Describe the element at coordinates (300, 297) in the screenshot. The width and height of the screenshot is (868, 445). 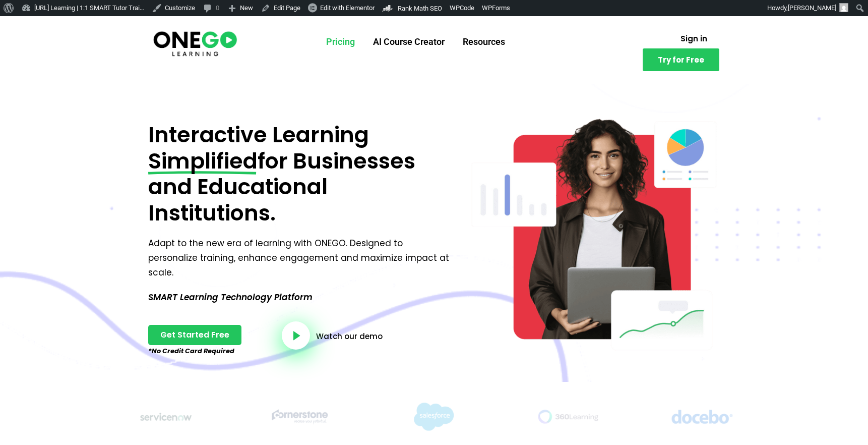
I see `p: SMART Learning Technology Platform` at that location.